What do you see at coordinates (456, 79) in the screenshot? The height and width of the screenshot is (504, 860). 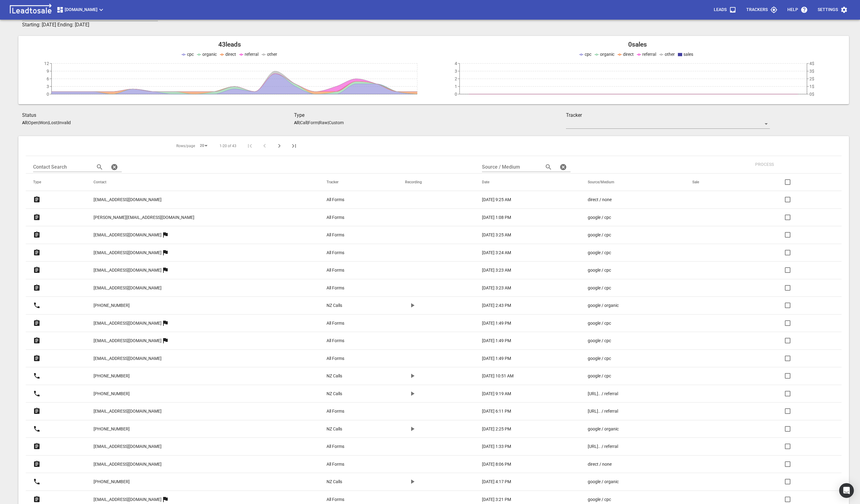 I see `tspan: 2` at bounding box center [456, 79].